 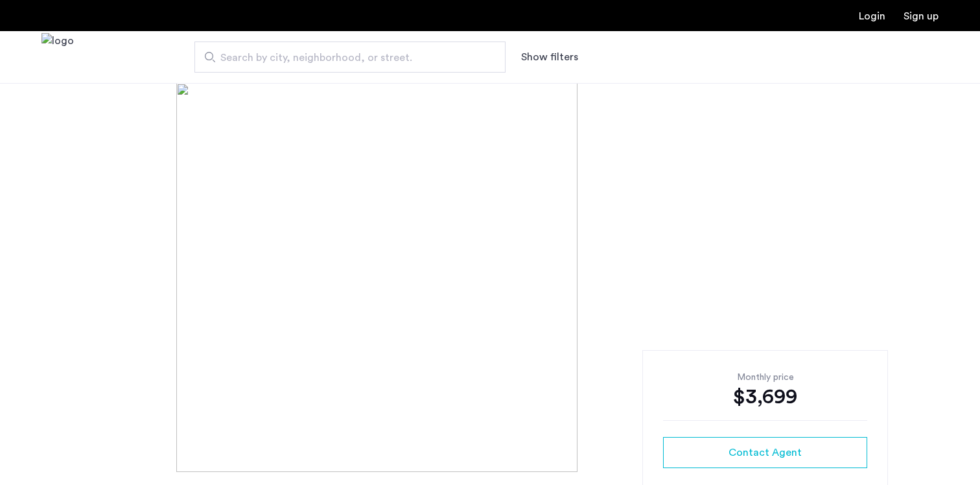 I want to click on div: $3,699, so click(x=765, y=397).